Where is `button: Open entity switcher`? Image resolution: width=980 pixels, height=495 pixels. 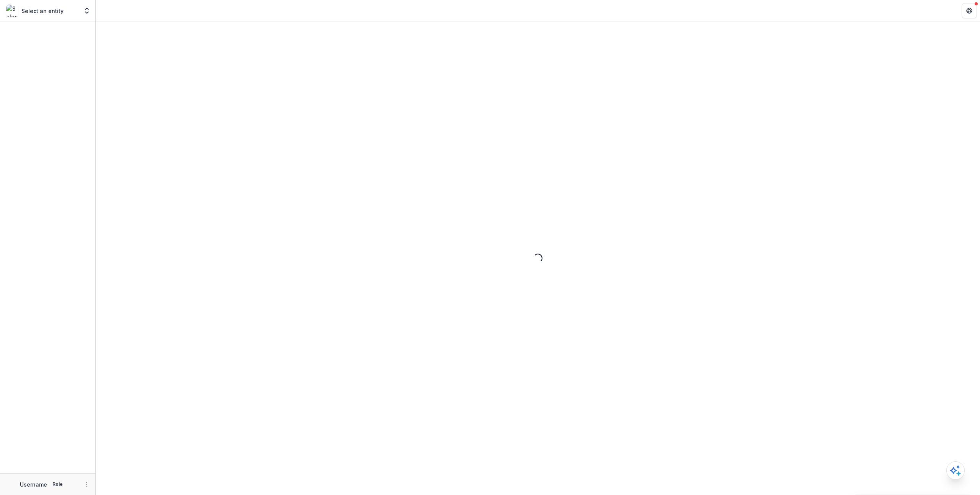 button: Open entity switcher is located at coordinates (87, 11).